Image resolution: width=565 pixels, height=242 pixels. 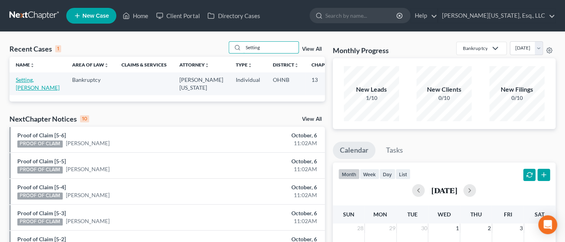 What do you see at coordinates (25, 65) in the screenshot?
I see `a: Nameunfold_more` at bounding box center [25, 65].